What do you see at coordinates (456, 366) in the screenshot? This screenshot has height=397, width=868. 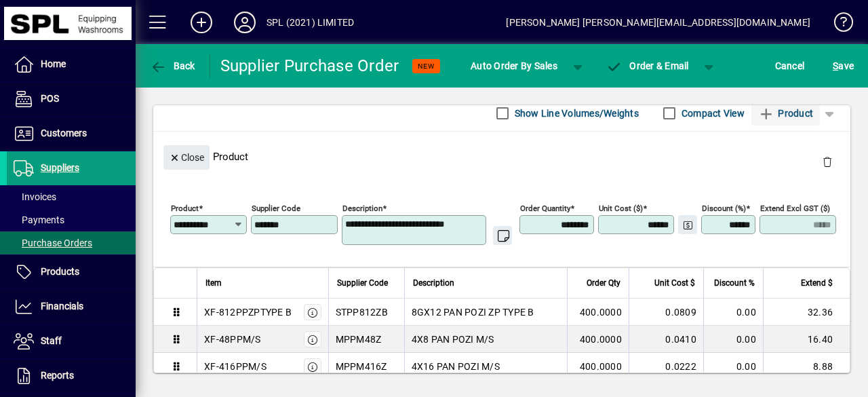 I see `span: 4X16 PAN POZI M/S` at bounding box center [456, 366].